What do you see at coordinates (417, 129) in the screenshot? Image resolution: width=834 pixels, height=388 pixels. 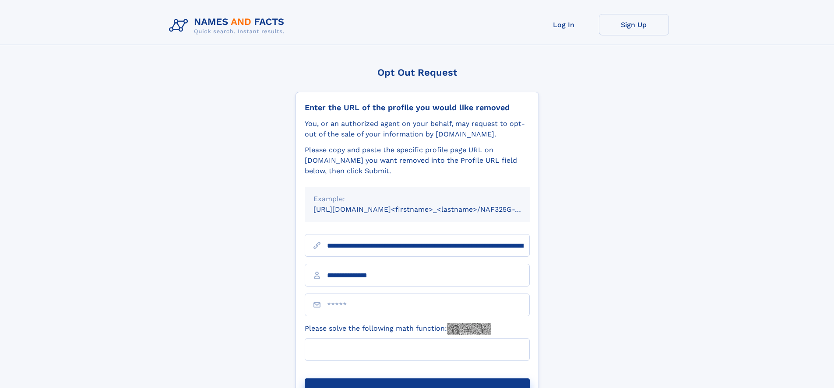 I see `div: You, or an authorized agent on your behalf, may request to opt-out of the sale of your informatio...` at bounding box center [417, 129].